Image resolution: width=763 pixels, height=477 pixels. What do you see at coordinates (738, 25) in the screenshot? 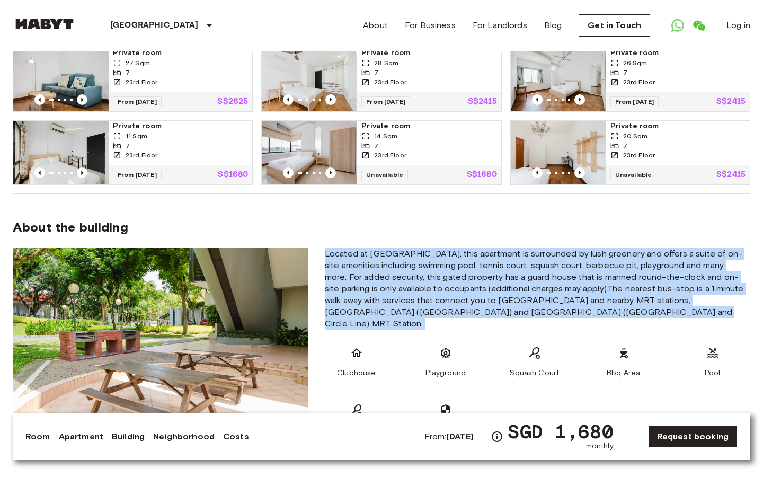
I see `a: Log in` at bounding box center [738, 25].